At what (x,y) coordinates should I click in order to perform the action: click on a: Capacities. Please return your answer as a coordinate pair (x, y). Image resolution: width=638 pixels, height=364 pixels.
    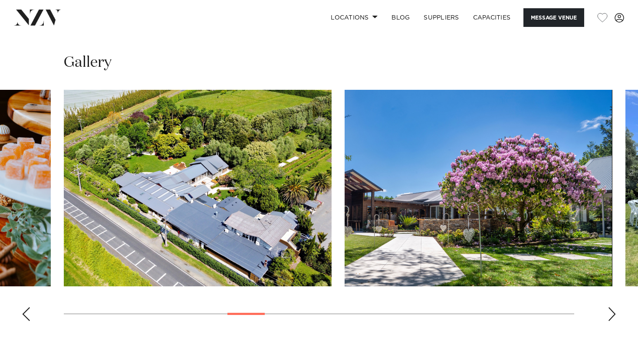
    Looking at the image, I should click on (492, 18).